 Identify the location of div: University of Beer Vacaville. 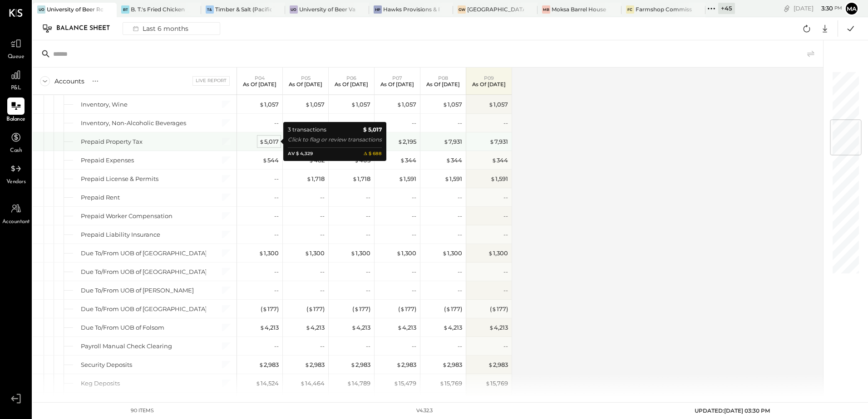
(327, 9).